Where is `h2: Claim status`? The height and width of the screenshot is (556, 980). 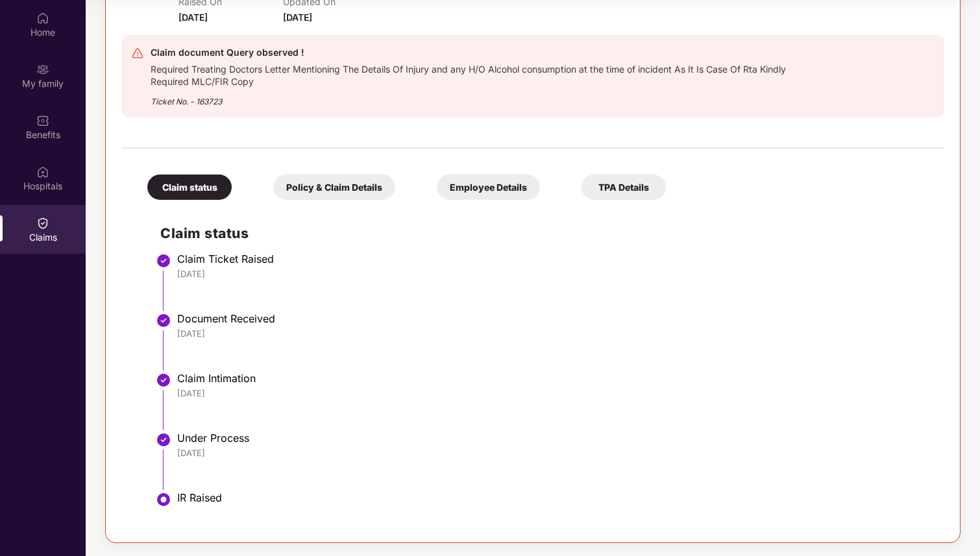
h2: Claim status is located at coordinates (546, 233).